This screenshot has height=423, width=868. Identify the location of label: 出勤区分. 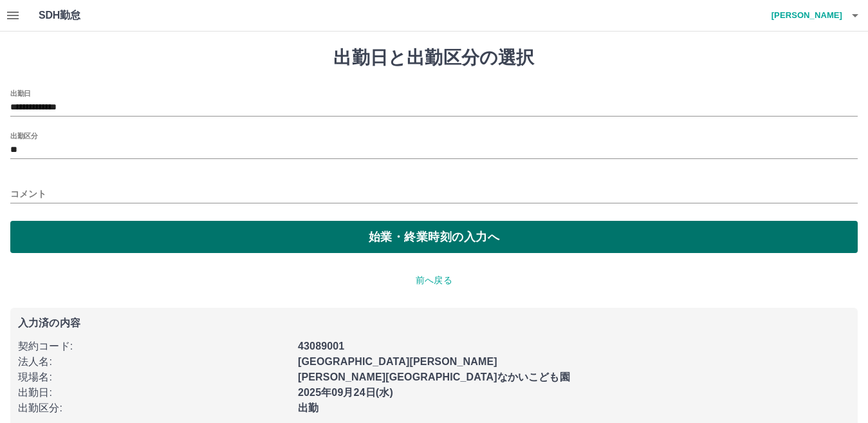
(24, 135).